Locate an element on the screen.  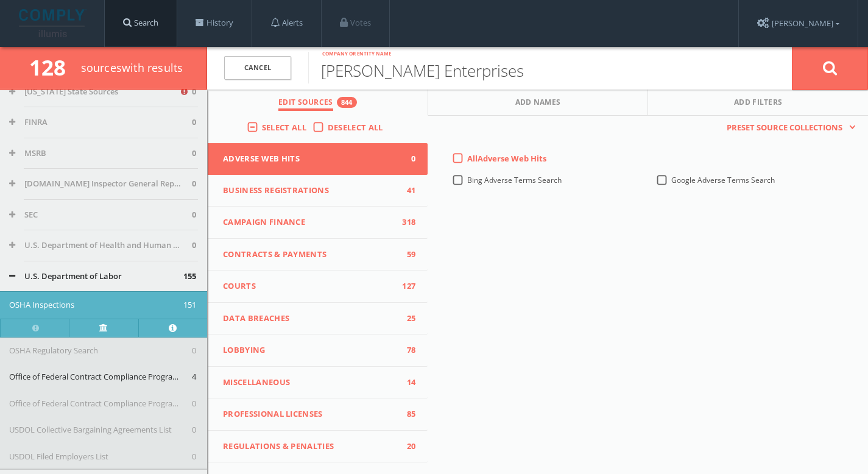
span: Lobbying is located at coordinates (310, 350).